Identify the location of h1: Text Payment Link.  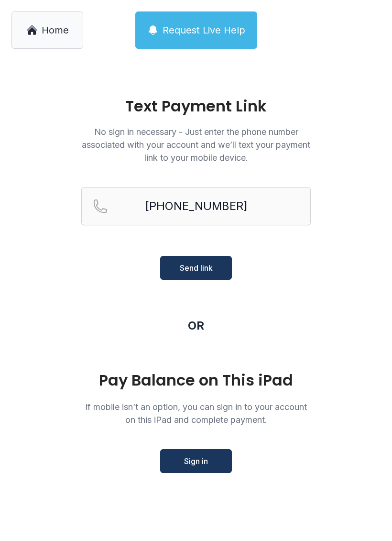
(196, 106).